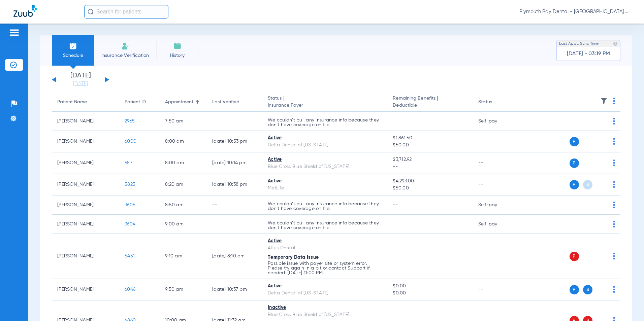 The height and width of the screenshot is (321, 644). Describe the element at coordinates (73, 46) in the screenshot. I see `img: Schedule` at that location.